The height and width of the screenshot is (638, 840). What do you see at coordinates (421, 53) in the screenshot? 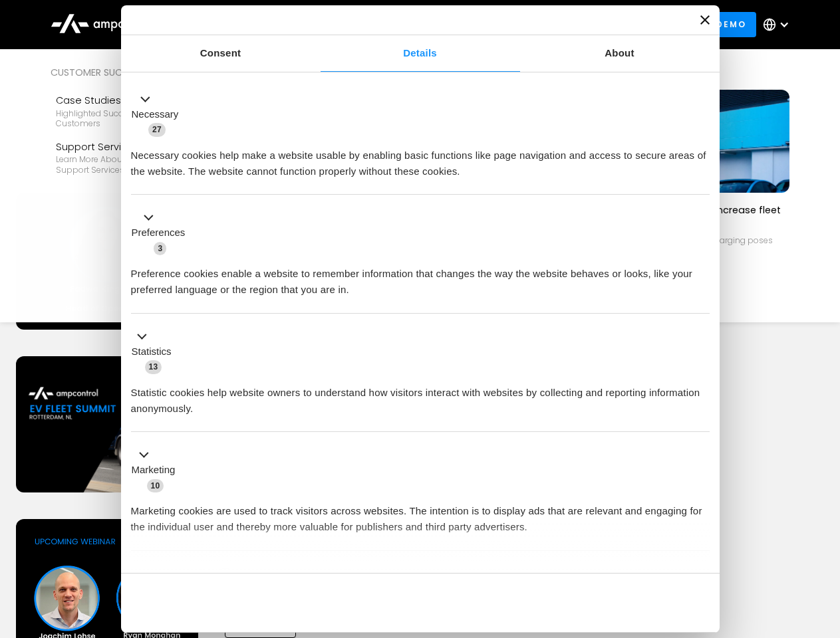
I see `a: Details` at bounding box center [421, 53].